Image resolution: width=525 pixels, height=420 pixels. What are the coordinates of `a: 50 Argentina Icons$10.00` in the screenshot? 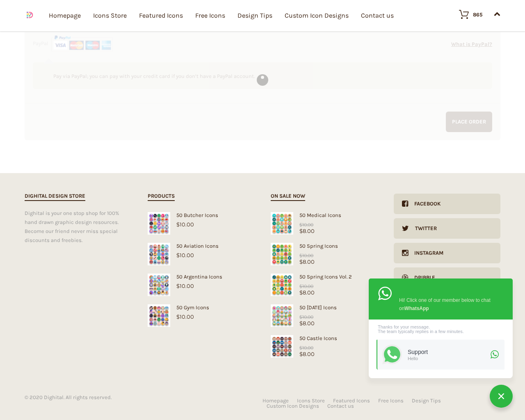 It's located at (201, 281).